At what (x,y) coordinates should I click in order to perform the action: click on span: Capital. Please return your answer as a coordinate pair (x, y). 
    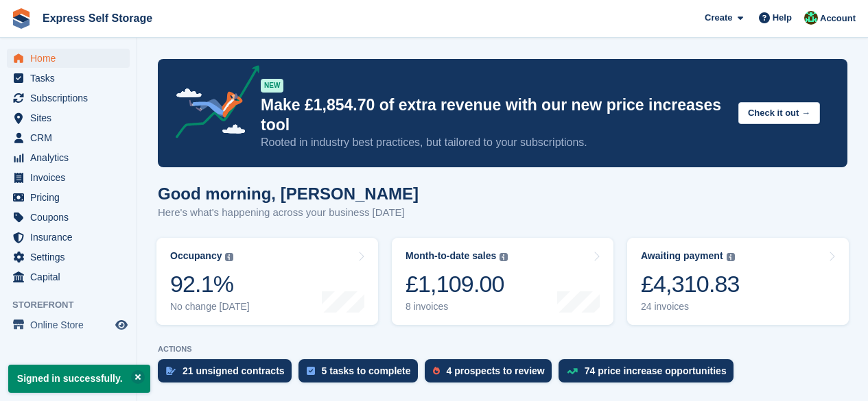
    Looking at the image, I should click on (72, 277).